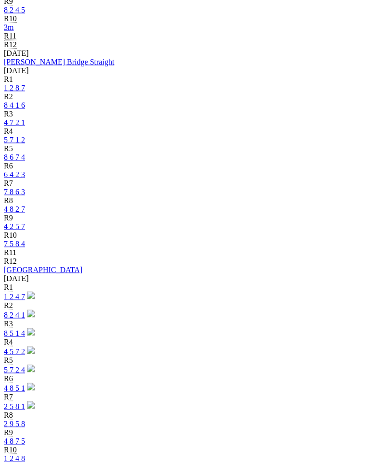  I want to click on a: 5 7 2 4, so click(14, 370).